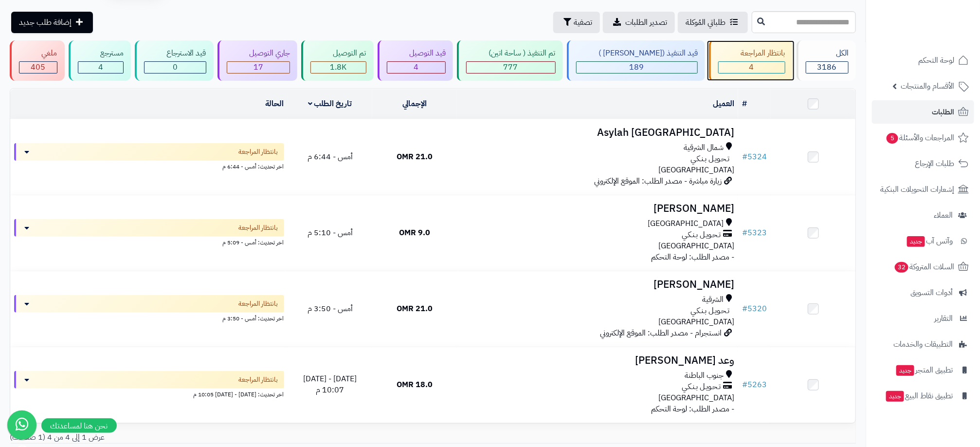  Describe the element at coordinates (417, 53) in the screenshot. I see `div: قيد التوصيل` at that location.